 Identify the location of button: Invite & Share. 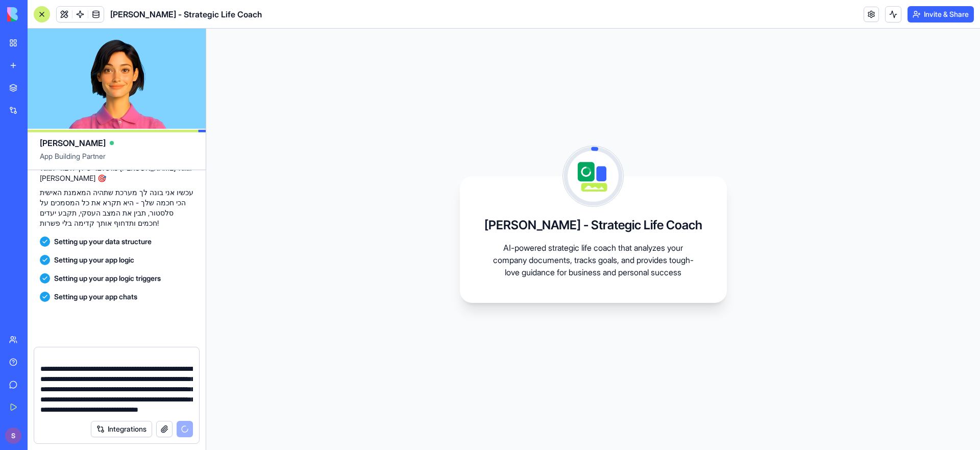
(941, 14).